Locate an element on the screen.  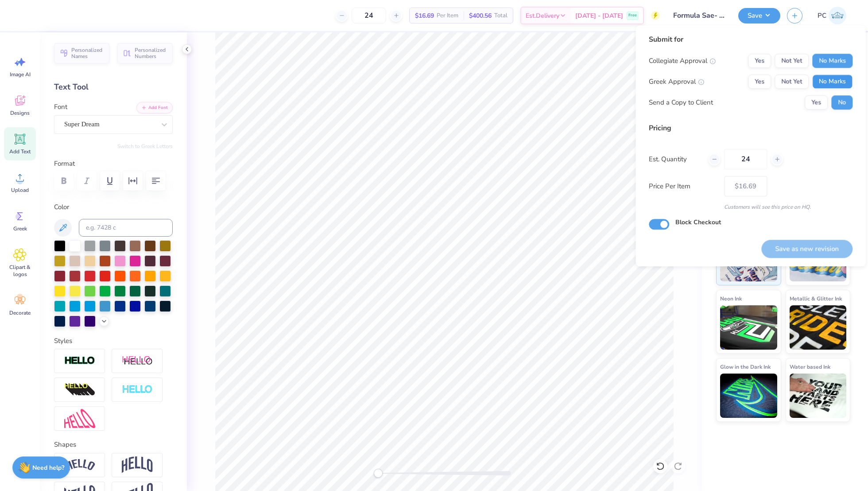
label: Color is located at coordinates (113, 207).